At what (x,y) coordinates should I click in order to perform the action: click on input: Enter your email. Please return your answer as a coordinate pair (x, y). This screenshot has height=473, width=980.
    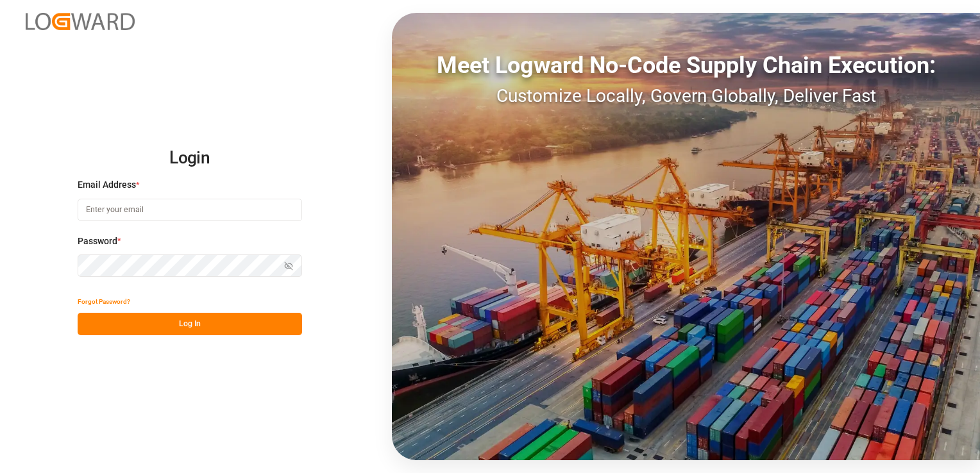
    Looking at the image, I should click on (190, 210).